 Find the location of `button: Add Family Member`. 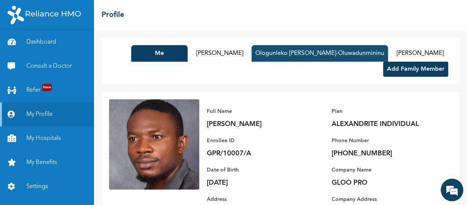

button: Add Family Member is located at coordinates (416, 69).